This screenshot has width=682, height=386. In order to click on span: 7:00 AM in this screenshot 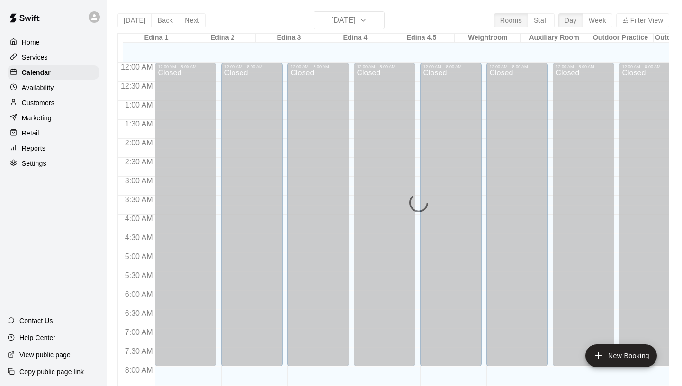, I will do `click(139, 332)`.